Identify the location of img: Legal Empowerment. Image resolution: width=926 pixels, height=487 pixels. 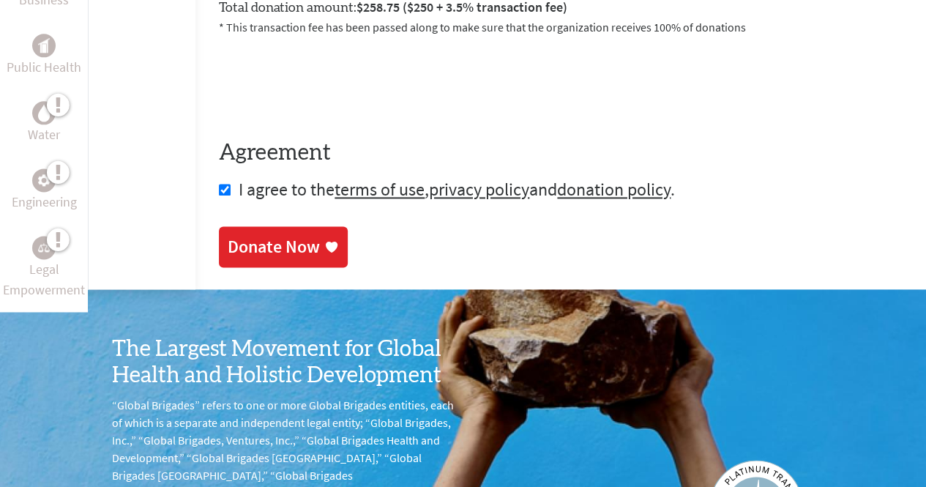
(44, 248).